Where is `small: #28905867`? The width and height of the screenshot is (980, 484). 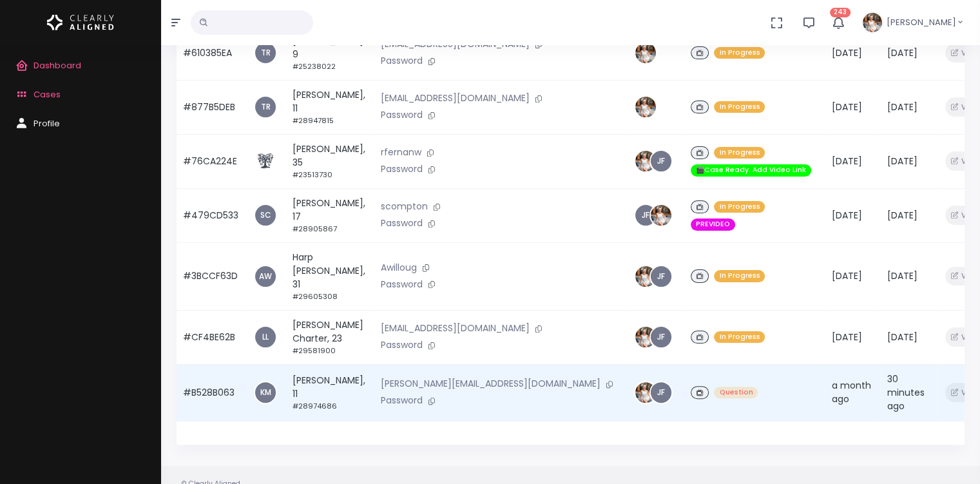
small: #28905867 is located at coordinates (314, 229).